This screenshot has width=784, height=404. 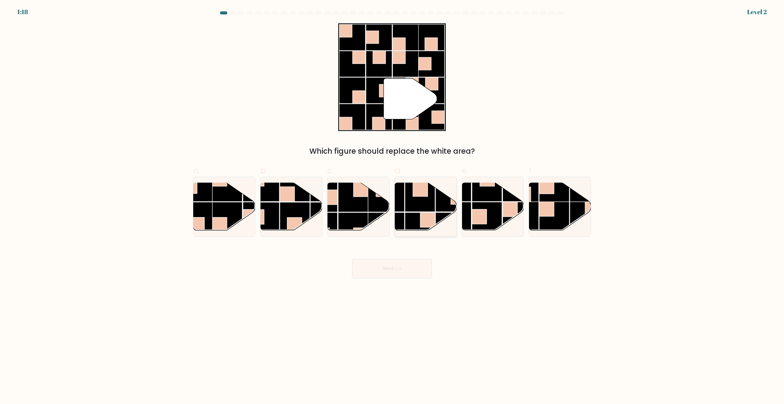 What do you see at coordinates (392, 151) in the screenshot?
I see `div: Which figure should replace the white area?` at bounding box center [392, 151].